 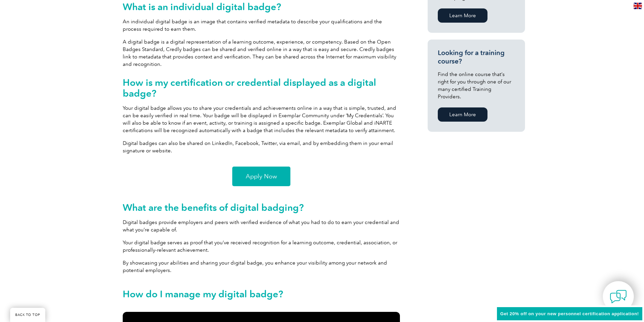 I want to click on h3: Looking for a training course?, so click(x=476, y=57).